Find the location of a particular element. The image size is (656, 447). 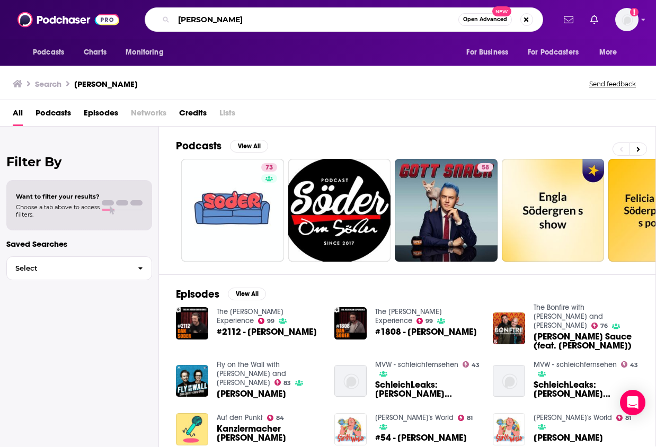

a: Stavvy's World is located at coordinates (414, 417).